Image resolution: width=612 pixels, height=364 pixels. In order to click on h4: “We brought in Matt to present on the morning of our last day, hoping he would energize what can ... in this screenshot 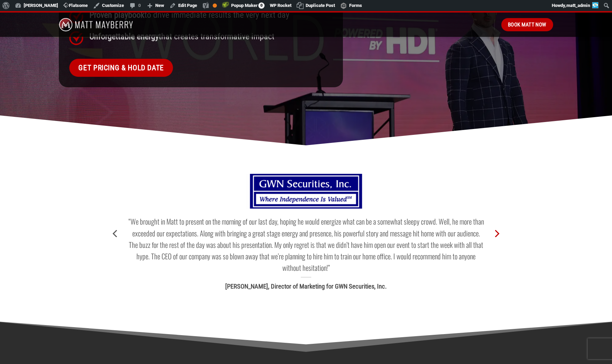, I will do `click(306, 244)`.